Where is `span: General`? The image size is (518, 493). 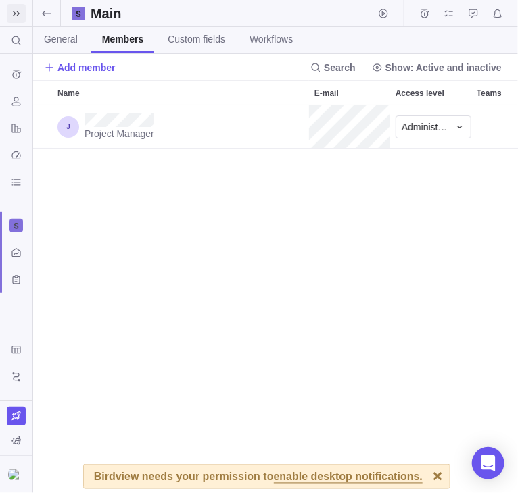
span: General is located at coordinates (61, 39).